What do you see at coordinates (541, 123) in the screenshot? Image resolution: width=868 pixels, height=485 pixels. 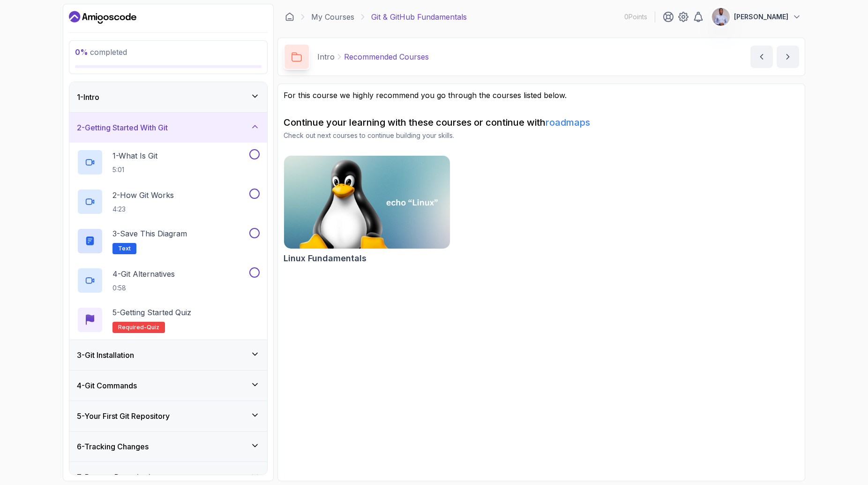 I see `h2: Continue your learning with these courses or continue with` at bounding box center [541, 123].